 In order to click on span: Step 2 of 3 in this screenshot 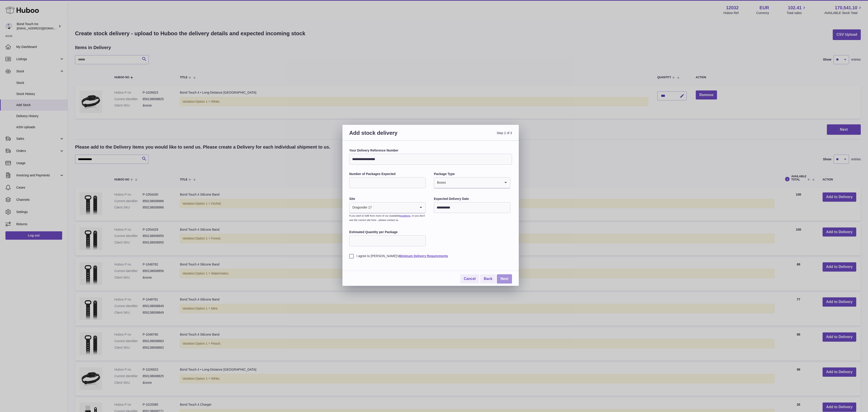, I will do `click(472, 135)`.